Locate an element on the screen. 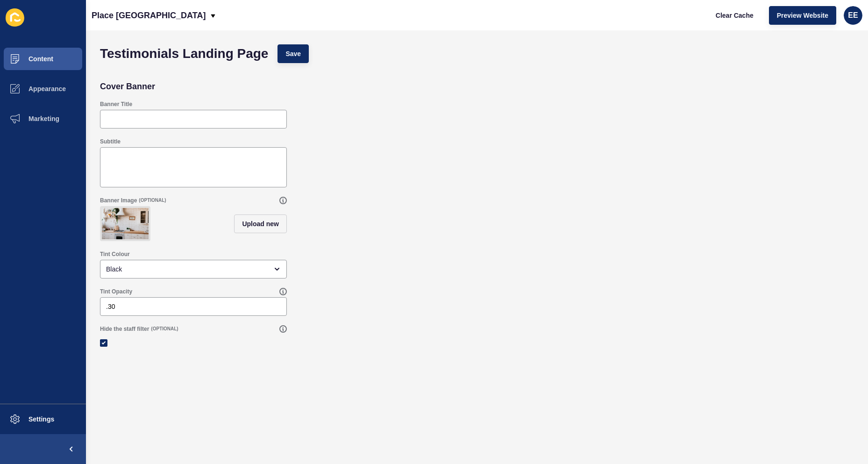 The image size is (868, 464). img: 30e0711397a94991b68ba7fe39758fb9.jpg is located at coordinates (125, 223).